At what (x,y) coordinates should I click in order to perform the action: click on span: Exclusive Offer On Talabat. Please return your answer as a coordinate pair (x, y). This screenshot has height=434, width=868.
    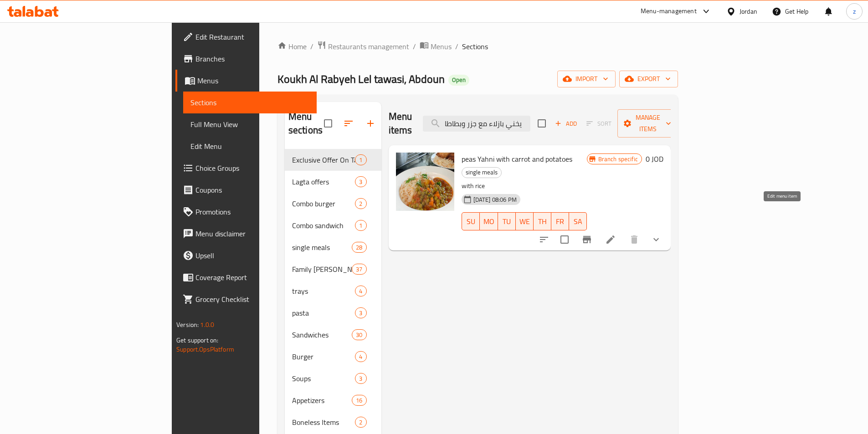
    Looking at the image, I should click on (324, 160).